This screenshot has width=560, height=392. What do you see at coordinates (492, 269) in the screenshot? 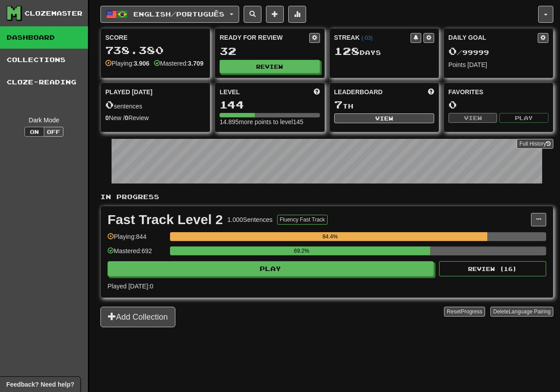
I see `button: Review (16)` at bounding box center [492, 269].